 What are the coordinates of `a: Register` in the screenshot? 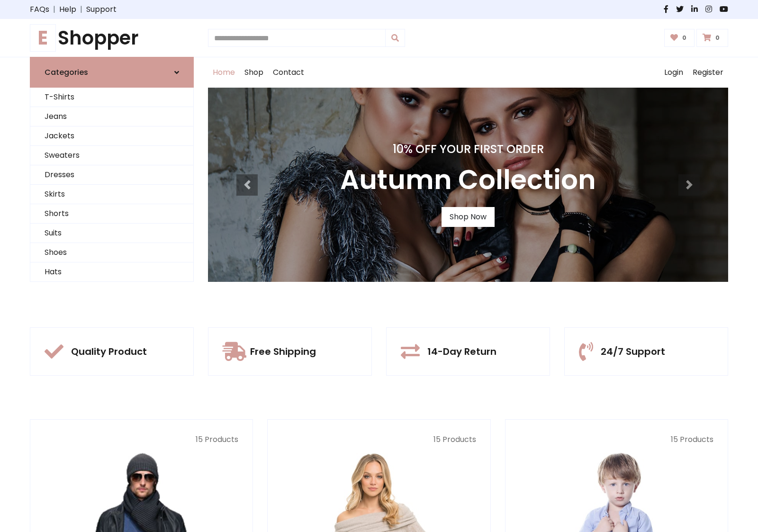 It's located at (708, 73).